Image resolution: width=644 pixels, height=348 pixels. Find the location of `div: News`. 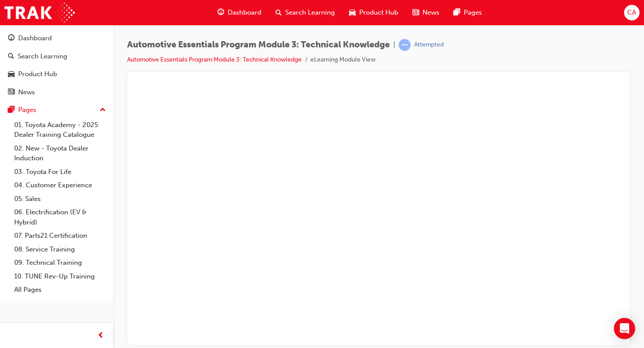

div: News is located at coordinates (27, 92).